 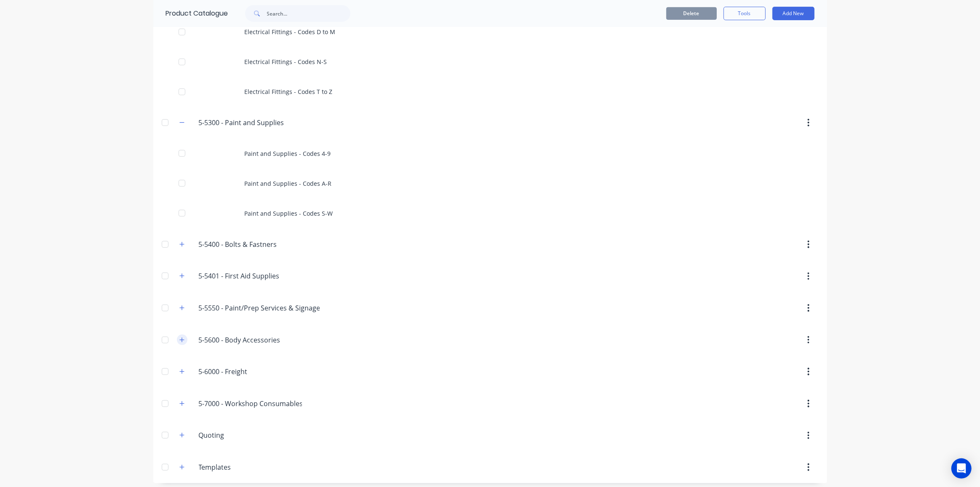 I want to click on input: Search..., so click(x=309, y=13).